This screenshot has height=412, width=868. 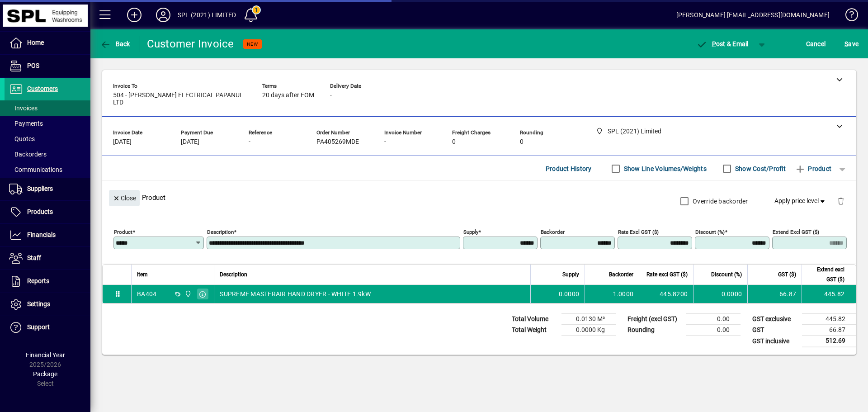 What do you see at coordinates (623, 294) in the screenshot?
I see `span: 1.0000` at bounding box center [623, 294].